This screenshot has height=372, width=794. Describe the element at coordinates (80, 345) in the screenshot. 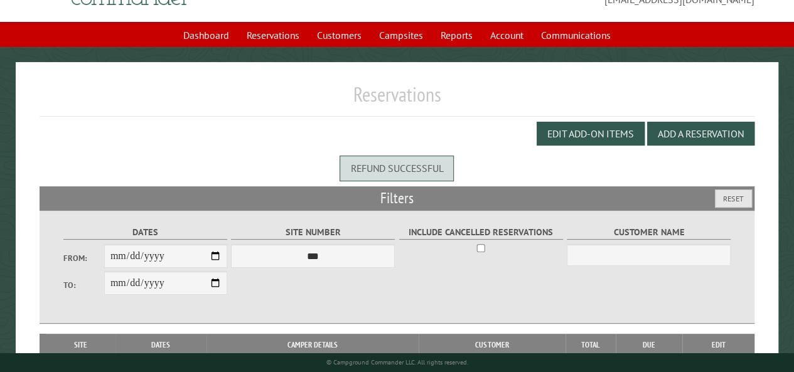

I see `th: Site` at that location.